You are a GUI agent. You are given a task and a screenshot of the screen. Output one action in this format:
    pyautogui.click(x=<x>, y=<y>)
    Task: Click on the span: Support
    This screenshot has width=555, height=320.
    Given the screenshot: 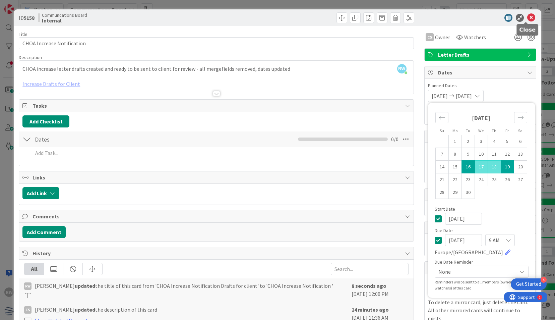 What is the action you would take?
    pyautogui.click(x=22, y=5)
    